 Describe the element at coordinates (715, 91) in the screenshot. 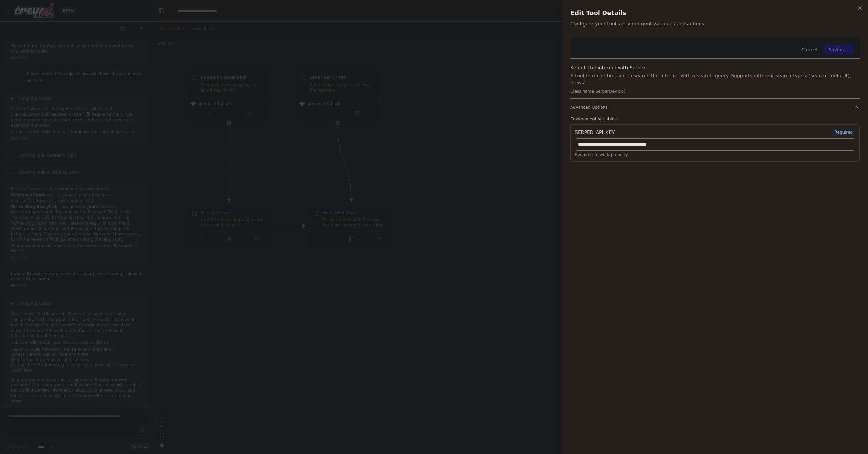

I see `p: Class name: SerperDevTool` at that location.